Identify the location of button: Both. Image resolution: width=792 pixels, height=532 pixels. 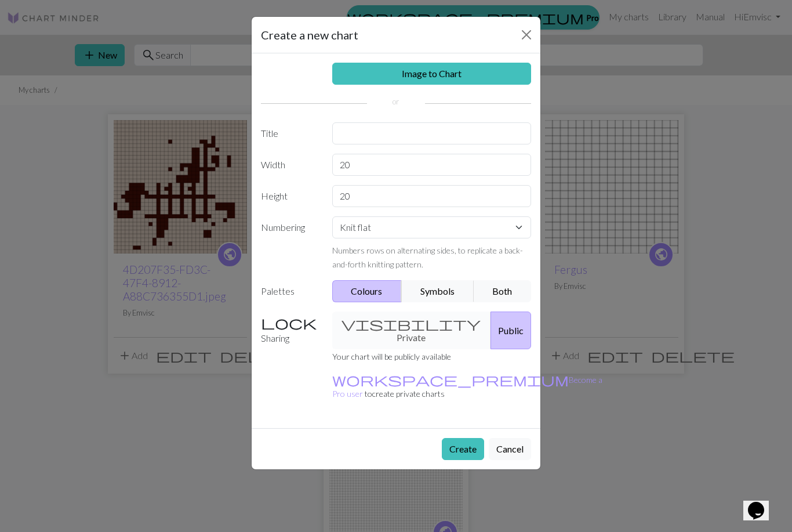
(502, 291).